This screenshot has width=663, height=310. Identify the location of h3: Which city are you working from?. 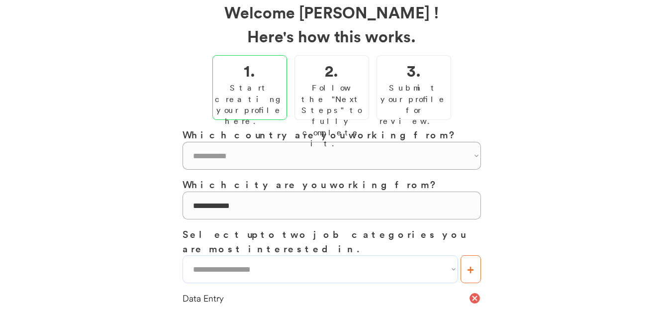
(332, 184).